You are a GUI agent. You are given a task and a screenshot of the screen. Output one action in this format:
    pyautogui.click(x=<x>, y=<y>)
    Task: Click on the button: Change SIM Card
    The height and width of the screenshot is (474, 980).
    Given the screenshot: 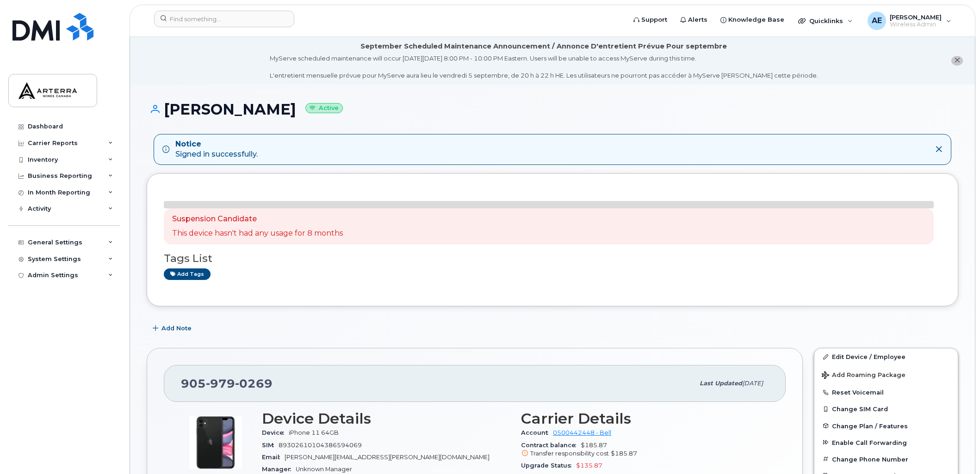 What is the action you would take?
    pyautogui.click(x=886, y=409)
    